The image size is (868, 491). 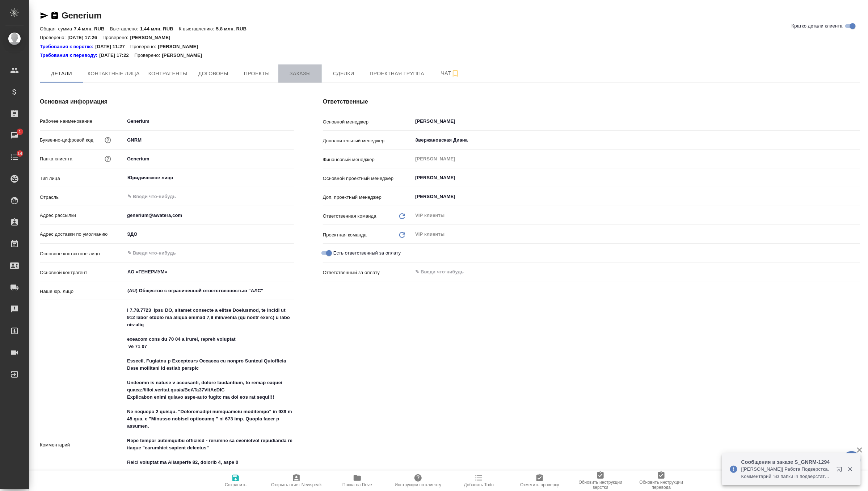 I want to click on button: Скопировать ссылку для ЯМессенджера, so click(x=44, y=16).